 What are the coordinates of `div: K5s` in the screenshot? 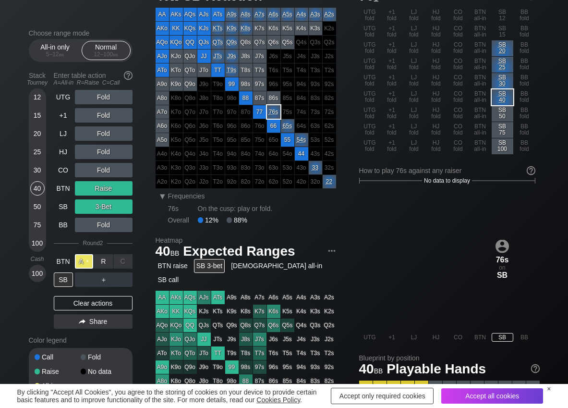 It's located at (288, 28).